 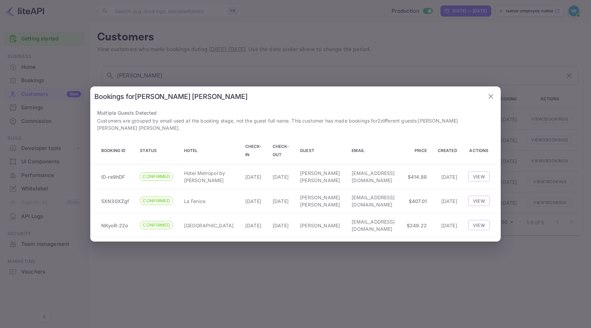 I want to click on th: Hotel, so click(x=209, y=151).